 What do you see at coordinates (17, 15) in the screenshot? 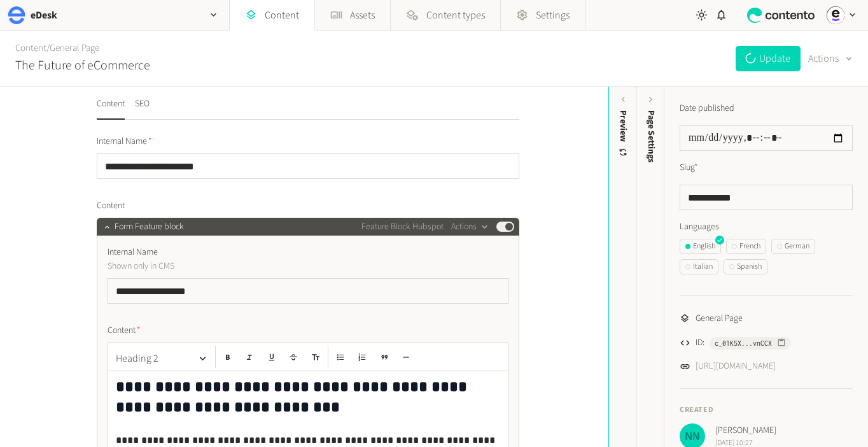
I see `img: eDesk` at bounding box center [17, 15].